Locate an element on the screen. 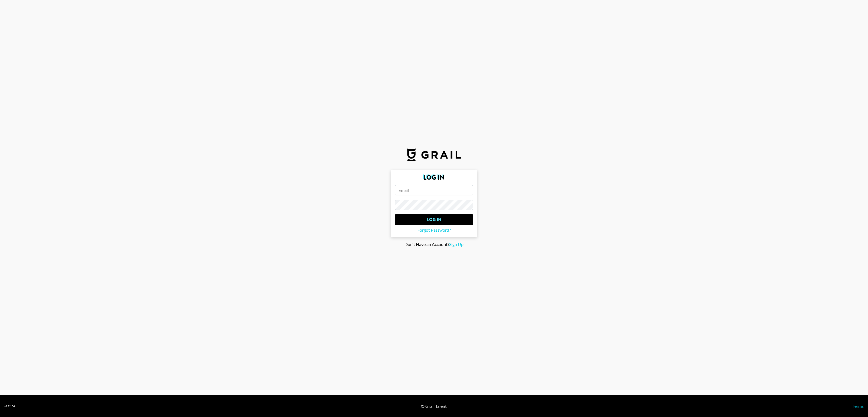 This screenshot has height=417, width=868. div: Don't Have an Account? is located at coordinates (434, 244).